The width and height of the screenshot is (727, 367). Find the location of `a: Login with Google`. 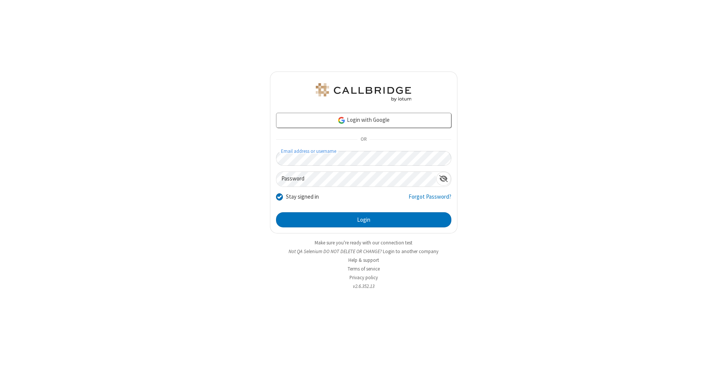

a: Login with Google is located at coordinates (363, 120).